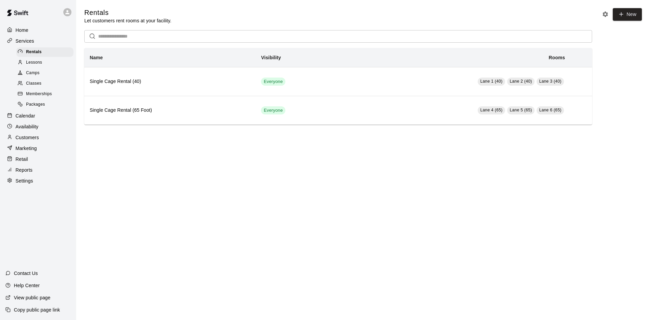 This screenshot has height=320, width=650. I want to click on p: Contact Us, so click(26, 273).